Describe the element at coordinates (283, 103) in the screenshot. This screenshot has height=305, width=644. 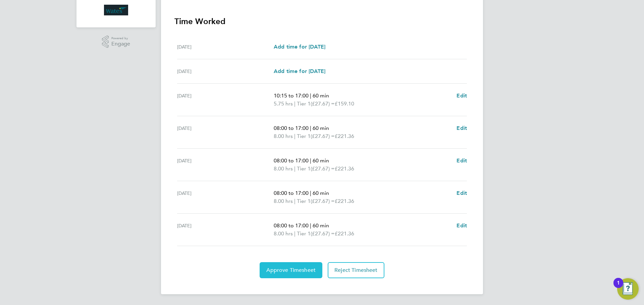
I see `span: 5.75 hrs` at that location.